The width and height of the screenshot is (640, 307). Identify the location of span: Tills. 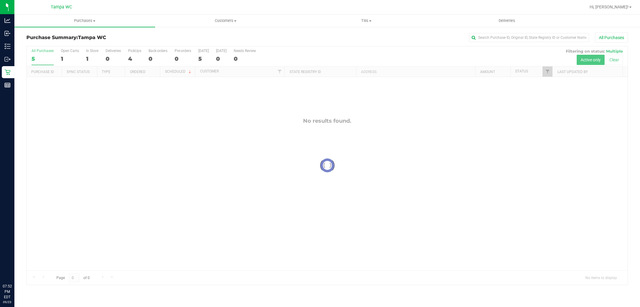
(366, 21).